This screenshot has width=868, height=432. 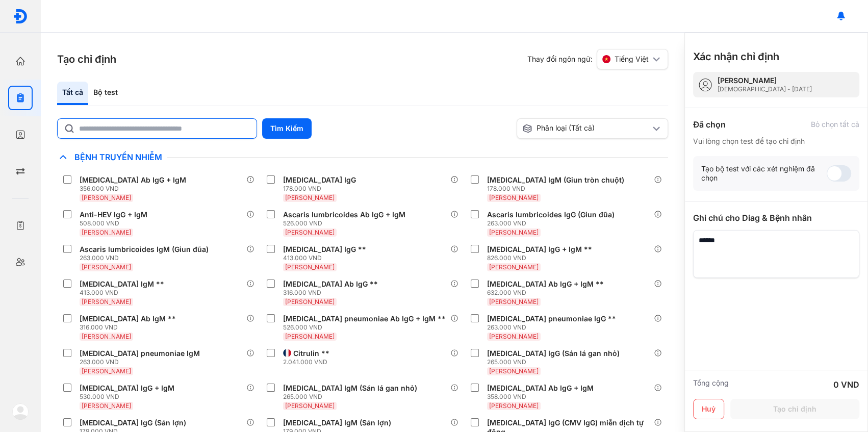 I want to click on div: 0 VND, so click(x=846, y=385).